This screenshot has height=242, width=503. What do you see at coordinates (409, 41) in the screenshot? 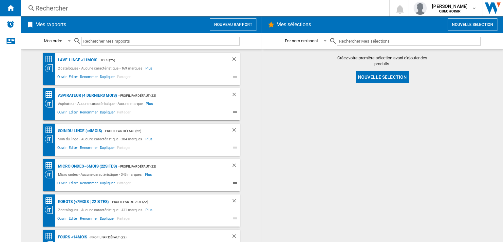
I see `input: Rechercher Mes sélections` at bounding box center [409, 41].